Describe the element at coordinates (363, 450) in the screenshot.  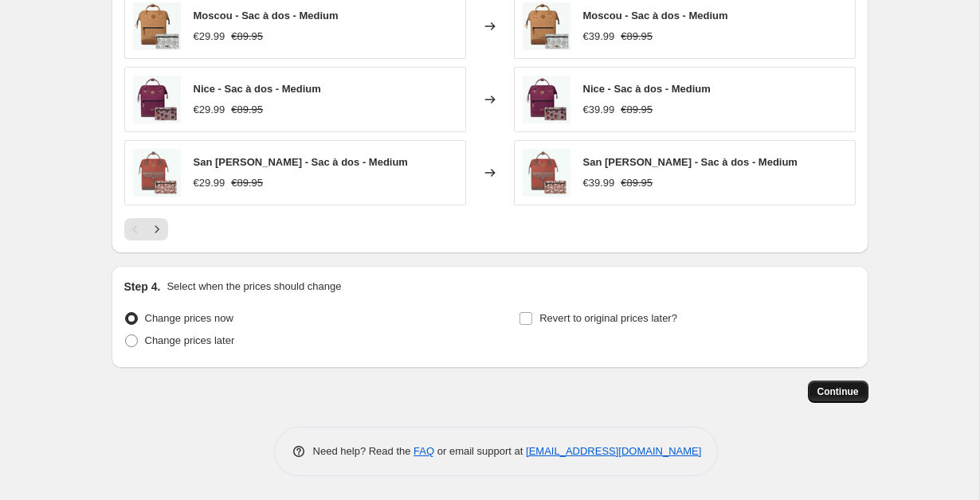
I see `span: Need help? Read the` at that location.